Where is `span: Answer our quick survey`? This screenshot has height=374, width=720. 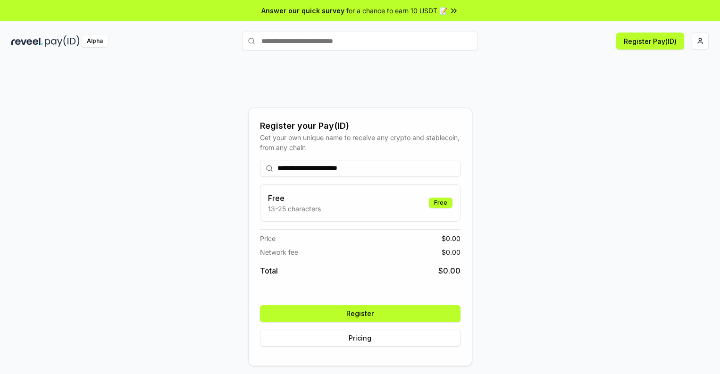
span: Answer our quick survey is located at coordinates (303, 10).